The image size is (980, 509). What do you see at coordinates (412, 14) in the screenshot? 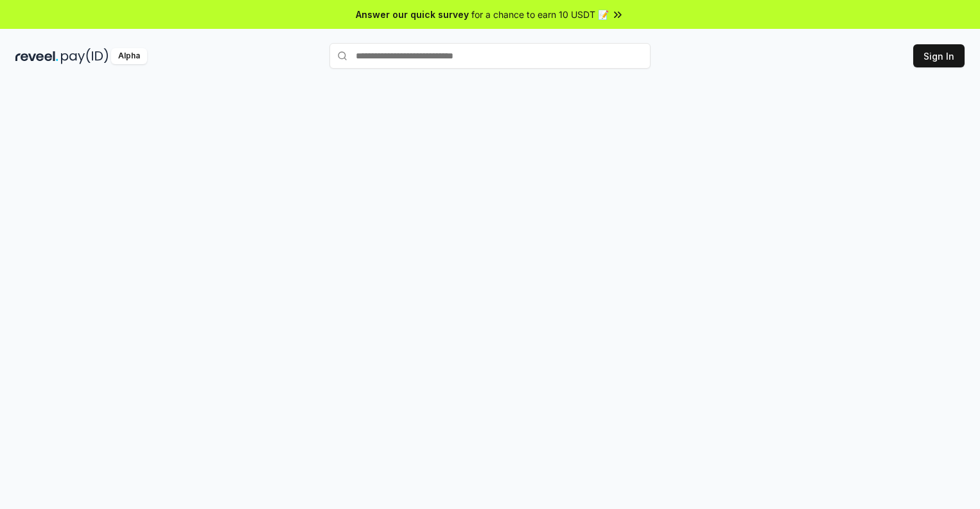
I see `span: Answer our quick survey` at bounding box center [412, 14].